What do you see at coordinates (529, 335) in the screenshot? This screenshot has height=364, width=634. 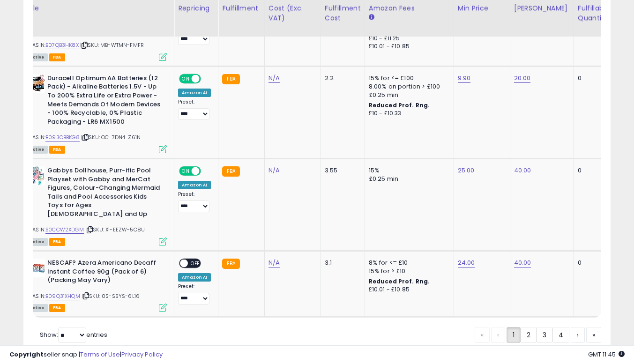 I see `a: 2` at bounding box center [529, 335].